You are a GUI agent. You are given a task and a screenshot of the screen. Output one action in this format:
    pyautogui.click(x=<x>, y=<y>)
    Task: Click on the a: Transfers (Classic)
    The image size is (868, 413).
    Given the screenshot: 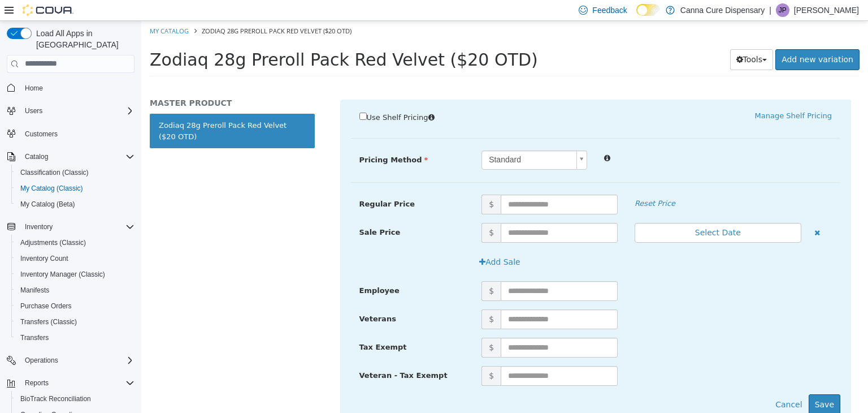 What is the action you would take?
    pyautogui.click(x=49, y=322)
    